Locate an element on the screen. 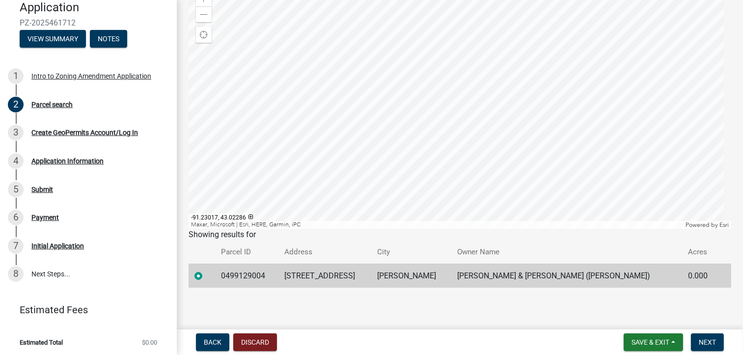 This screenshot has height=355, width=743. span: Save & Exit is located at coordinates (650, 342).